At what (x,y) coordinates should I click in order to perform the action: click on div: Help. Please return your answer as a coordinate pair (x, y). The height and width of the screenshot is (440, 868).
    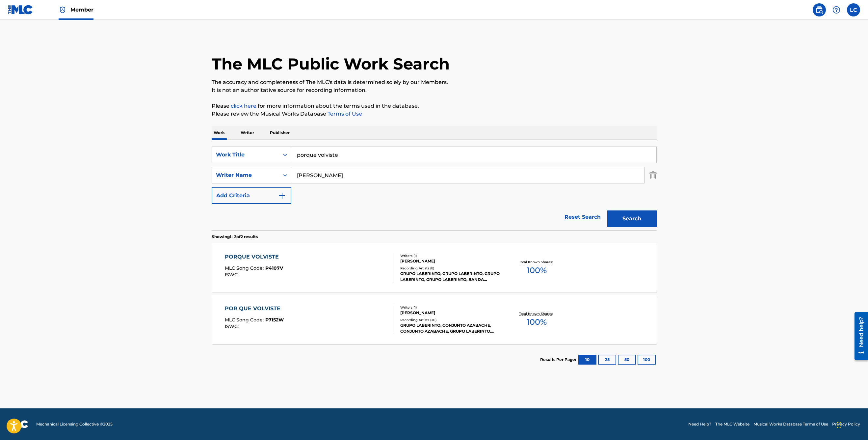
    Looking at the image, I should click on (837, 9).